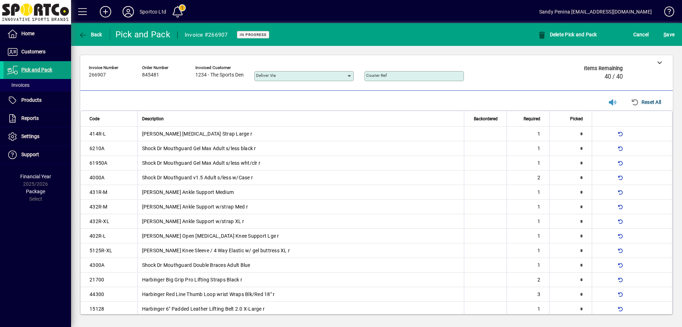  Describe the element at coordinates (528, 294) in the screenshot. I see `td: 3` at that location.